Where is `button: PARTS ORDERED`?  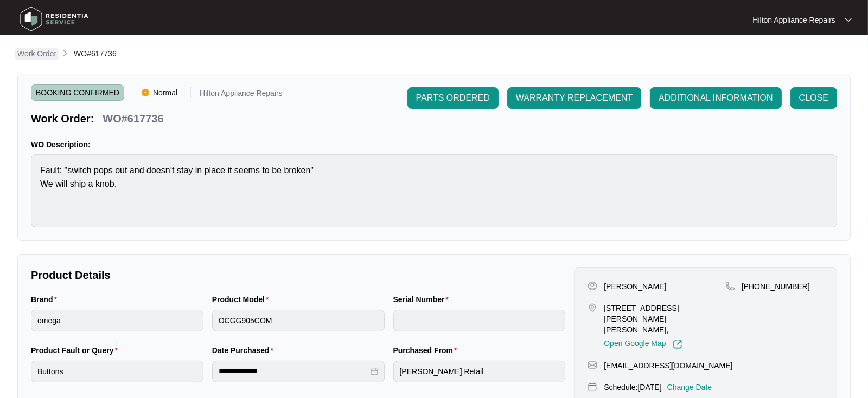
button: PARTS ORDERED is located at coordinates (453, 98).